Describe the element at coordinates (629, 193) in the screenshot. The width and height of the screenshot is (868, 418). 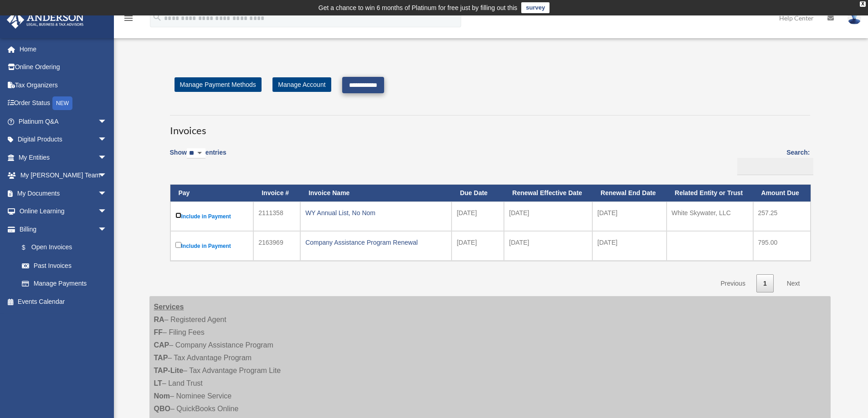
I see `th: Renewal End Date: activate to sort column ascending` at that location.